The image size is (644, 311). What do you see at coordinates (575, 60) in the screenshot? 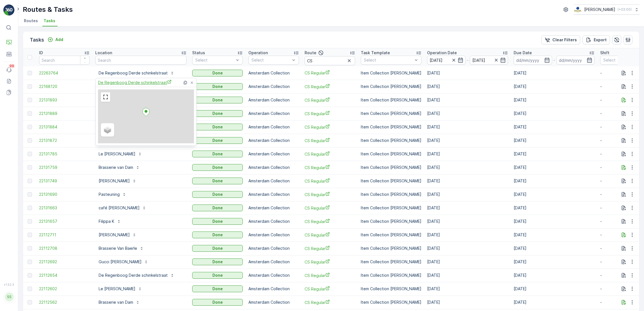
I see `input: dd/mm/yyyy` at bounding box center [575, 60].